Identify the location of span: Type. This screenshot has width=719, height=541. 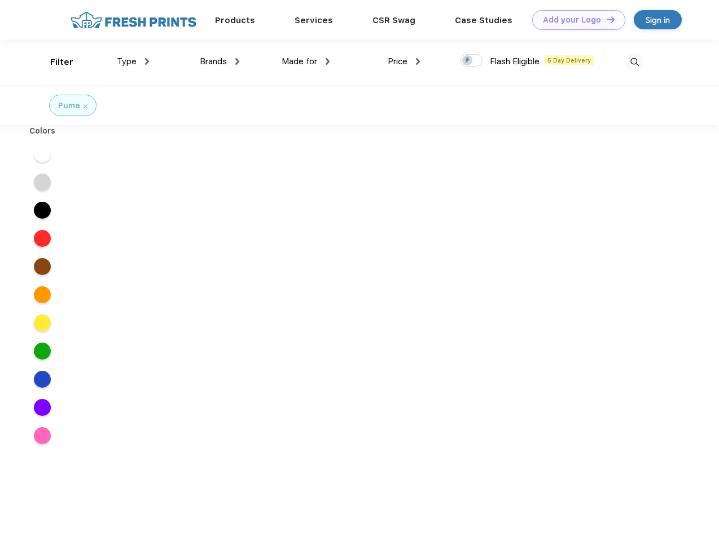
(126, 61).